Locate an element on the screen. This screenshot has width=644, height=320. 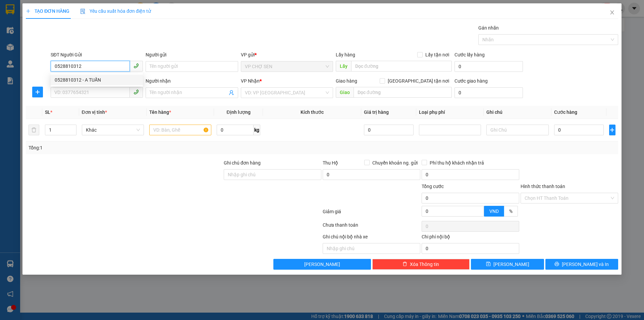
span: Phí thu hộ khách nhận trả is located at coordinates (457, 163).